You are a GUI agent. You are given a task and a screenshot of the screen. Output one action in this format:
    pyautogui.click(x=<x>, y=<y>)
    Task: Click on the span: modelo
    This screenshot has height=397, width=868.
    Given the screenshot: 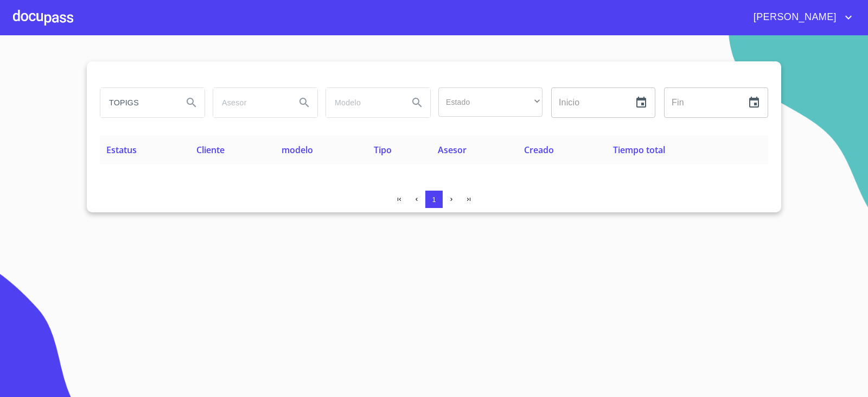 What is the action you would take?
    pyautogui.click(x=297, y=150)
    